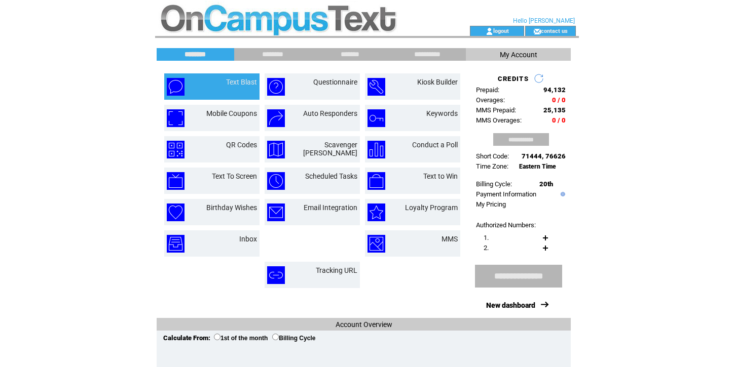  Describe the element at coordinates (376, 244) in the screenshot. I see `img: mms.png` at that location.